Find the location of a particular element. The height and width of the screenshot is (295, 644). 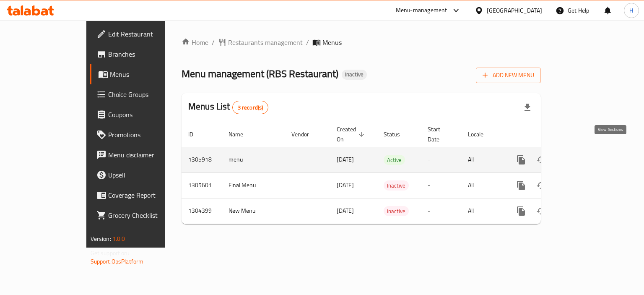

span: Active is located at coordinates (394, 160).